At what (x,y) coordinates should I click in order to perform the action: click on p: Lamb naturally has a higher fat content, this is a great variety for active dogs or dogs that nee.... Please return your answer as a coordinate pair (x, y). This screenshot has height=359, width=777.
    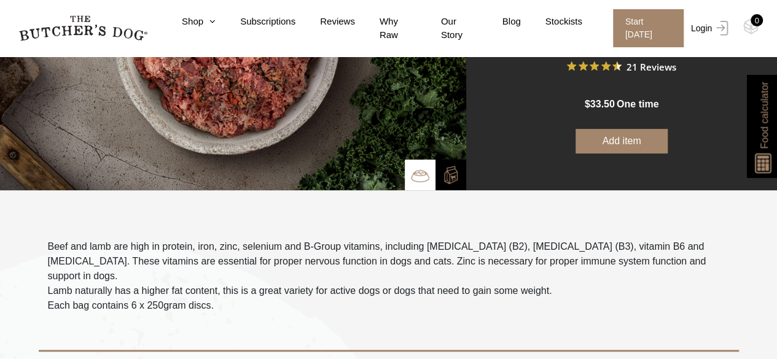
    Looking at the image, I should click on (389, 291).